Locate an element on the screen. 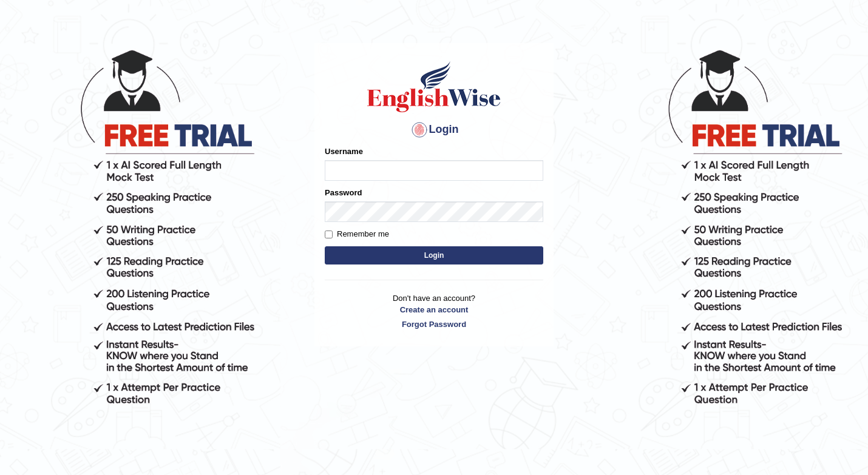  h4: Login is located at coordinates (434, 130).